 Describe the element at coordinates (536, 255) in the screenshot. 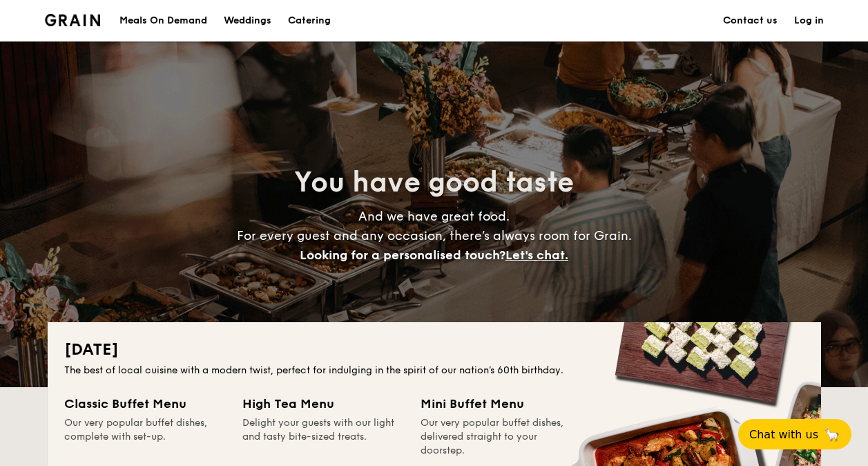

I see `span: Let's chat.` at that location.